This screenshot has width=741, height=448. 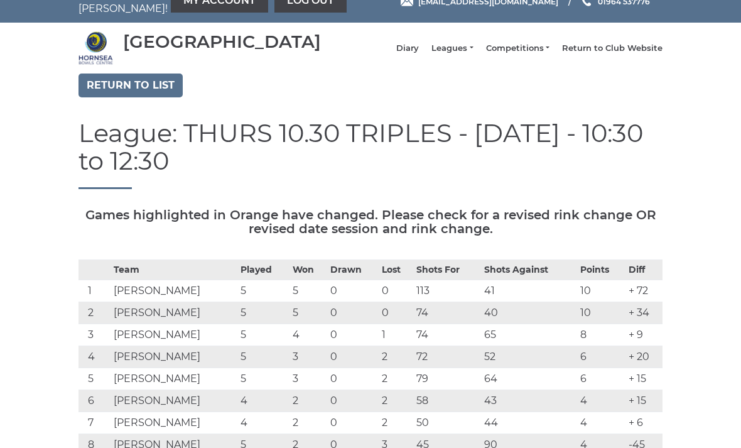 What do you see at coordinates (94, 422) in the screenshot?
I see `td: 7` at bounding box center [94, 422].